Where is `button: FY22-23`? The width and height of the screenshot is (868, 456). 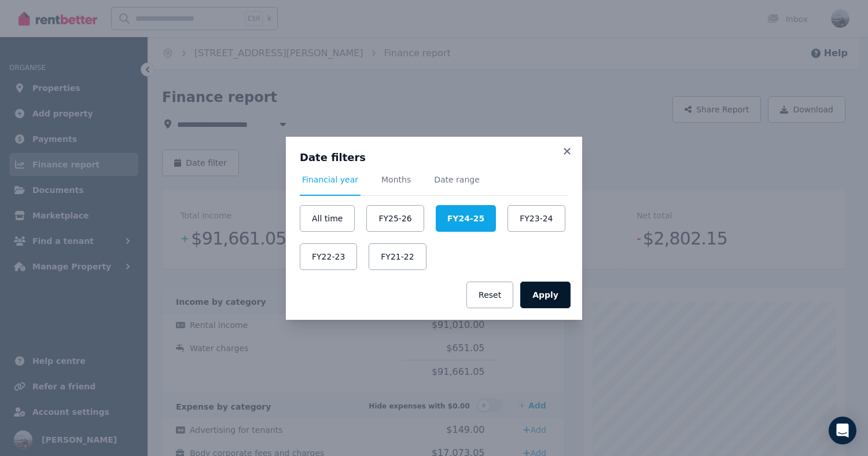
button: FY22-23 is located at coordinates (328, 257).